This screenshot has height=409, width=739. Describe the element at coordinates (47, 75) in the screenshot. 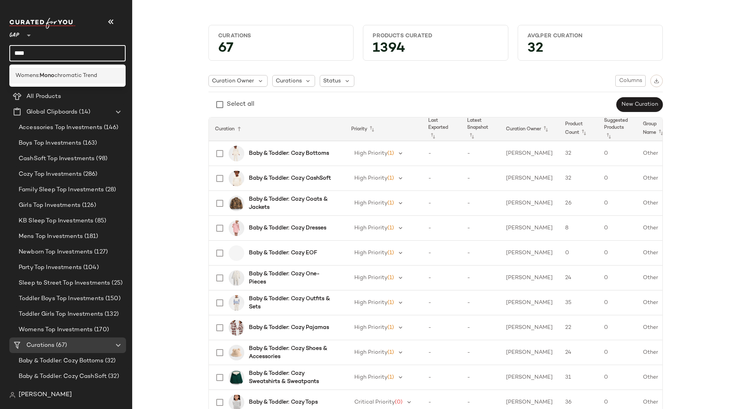

I see `b: Mono` at that location.